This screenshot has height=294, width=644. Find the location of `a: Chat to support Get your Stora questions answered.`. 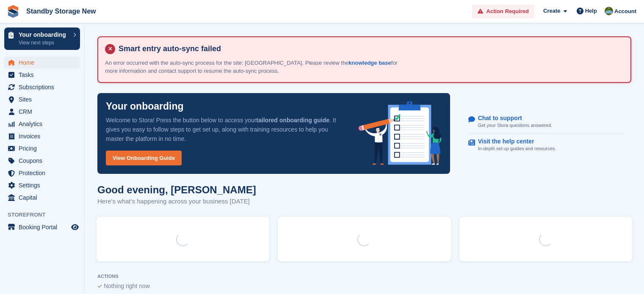

a: Chat to support Get your Stora questions answered. is located at coordinates (546, 122).